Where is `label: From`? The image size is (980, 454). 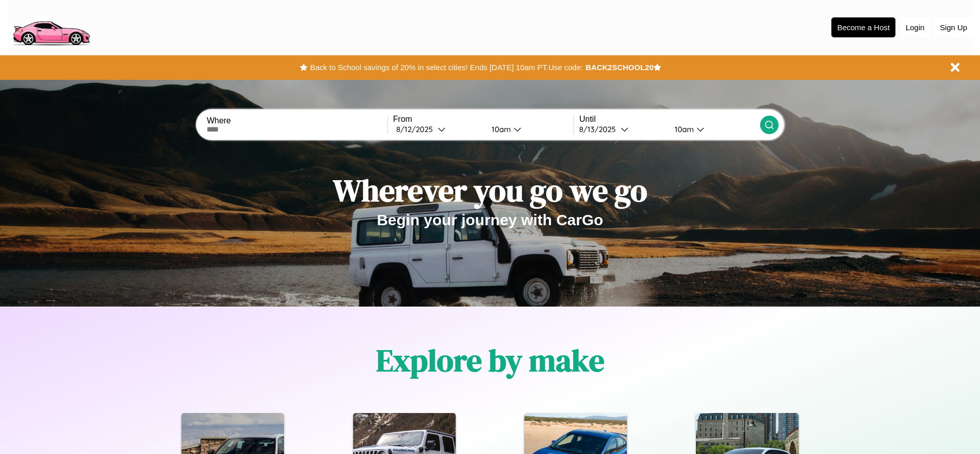
label: From is located at coordinates (483, 119).